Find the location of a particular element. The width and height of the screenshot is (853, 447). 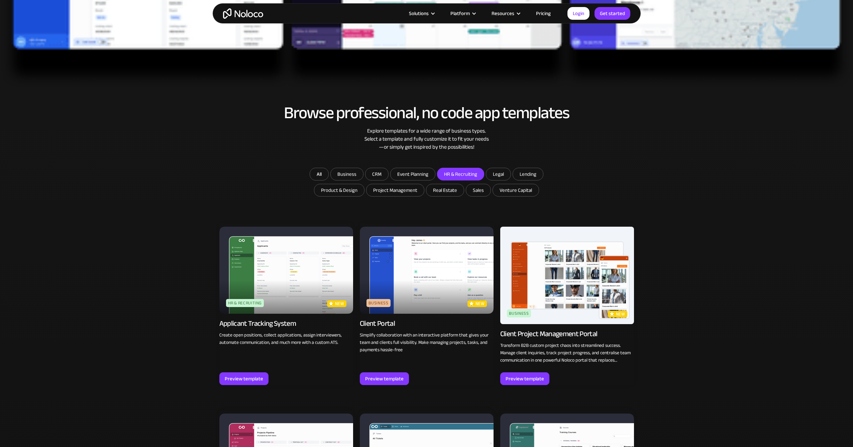

div: HR & Recruiting is located at coordinates (245, 303).